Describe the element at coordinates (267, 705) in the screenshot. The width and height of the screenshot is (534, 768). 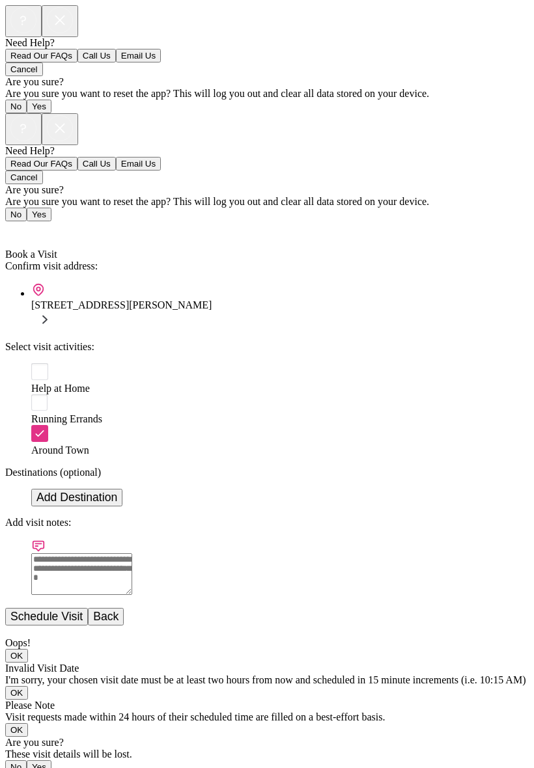
I see `div: Please Note` at that location.